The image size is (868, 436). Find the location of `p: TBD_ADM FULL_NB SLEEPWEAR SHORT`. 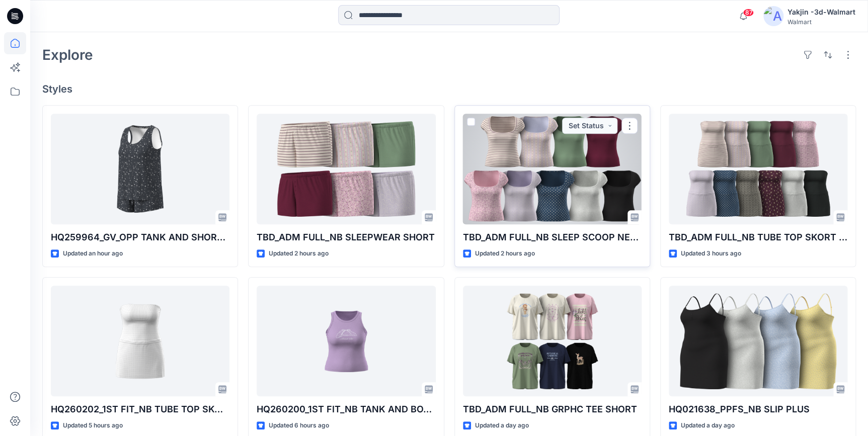

p: TBD_ADM FULL_NB SLEEPWEAR SHORT is located at coordinates (346, 237).